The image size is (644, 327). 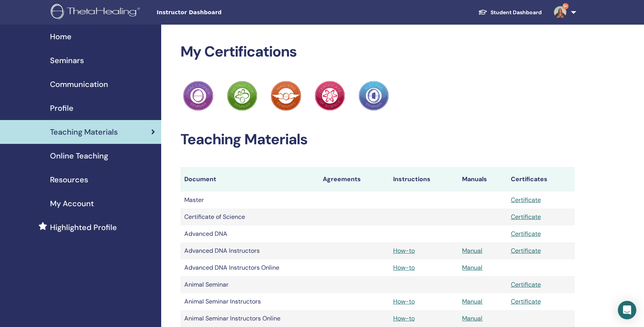 What do you see at coordinates (84, 132) in the screenshot?
I see `span: Teaching Materials` at bounding box center [84, 132].